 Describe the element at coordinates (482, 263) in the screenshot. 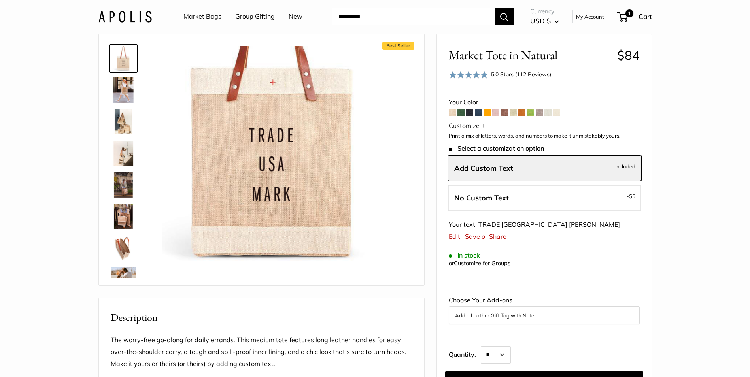

I see `a: Customize for Groups` at that location.